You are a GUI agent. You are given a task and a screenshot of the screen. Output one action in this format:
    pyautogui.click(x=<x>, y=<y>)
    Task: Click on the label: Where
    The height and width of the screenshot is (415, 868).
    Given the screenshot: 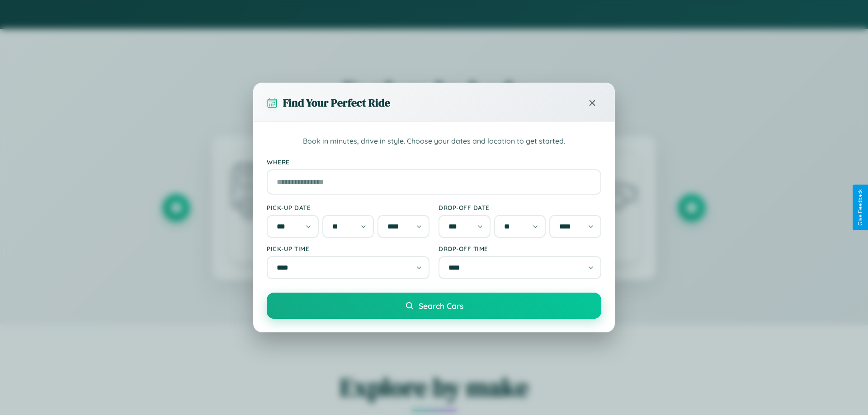 What is the action you would take?
    pyautogui.click(x=434, y=162)
    